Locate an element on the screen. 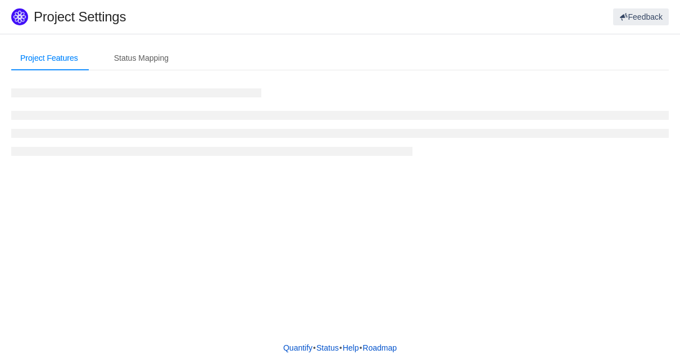 The image size is (680, 363). a: Quantify is located at coordinates (298, 347).